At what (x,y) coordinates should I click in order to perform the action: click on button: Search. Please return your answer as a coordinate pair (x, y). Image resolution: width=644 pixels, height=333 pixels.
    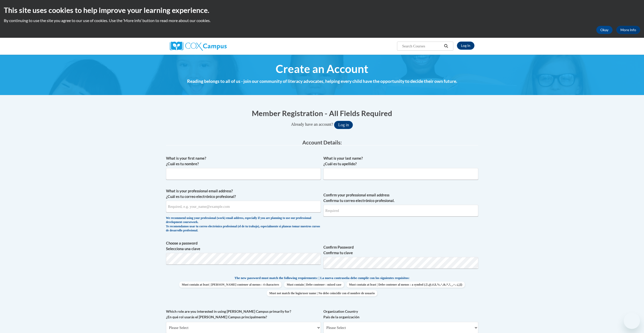
    Looking at the image, I should click on (446, 46).